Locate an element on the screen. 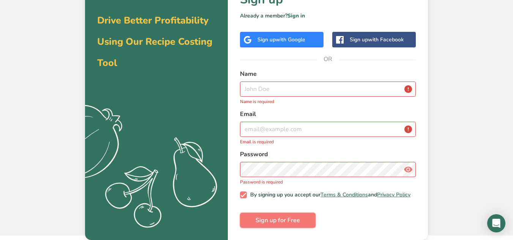  p: Password is required is located at coordinates (327, 182).